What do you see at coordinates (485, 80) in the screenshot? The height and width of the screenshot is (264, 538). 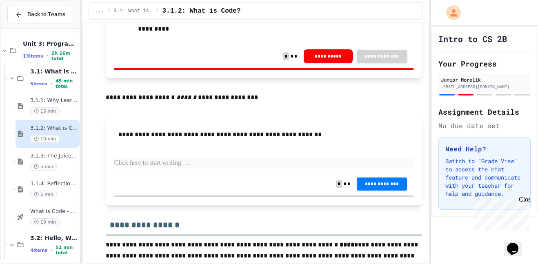 I see `div: Junior Morelik` at bounding box center [485, 80].